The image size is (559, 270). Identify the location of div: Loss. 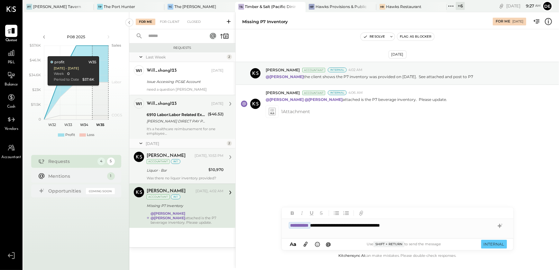
(90, 135).